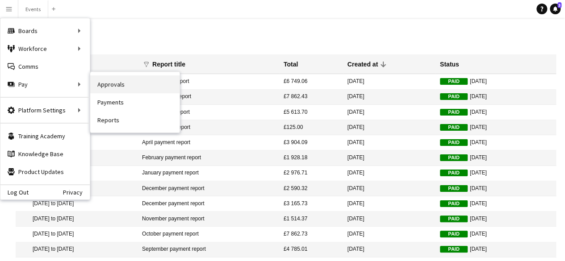  Describe the element at coordinates (311, 143) in the screenshot. I see `mat-cell: £3 904.09` at that location.